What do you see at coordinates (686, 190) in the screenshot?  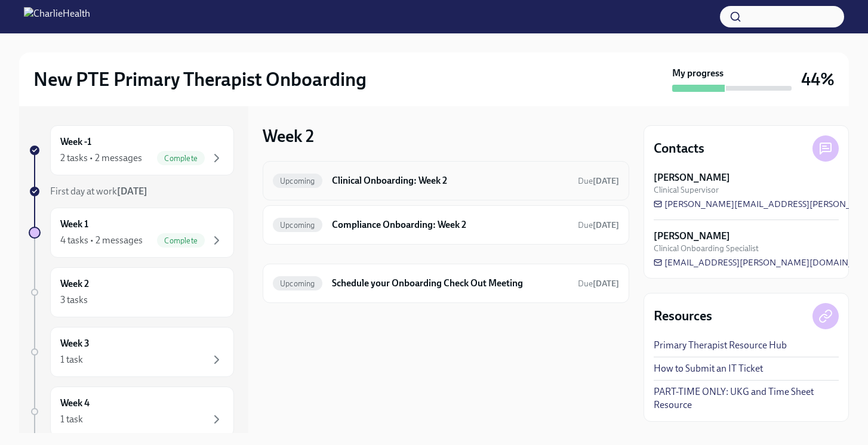 I see `span: Clinical Supervisor` at bounding box center [686, 190].